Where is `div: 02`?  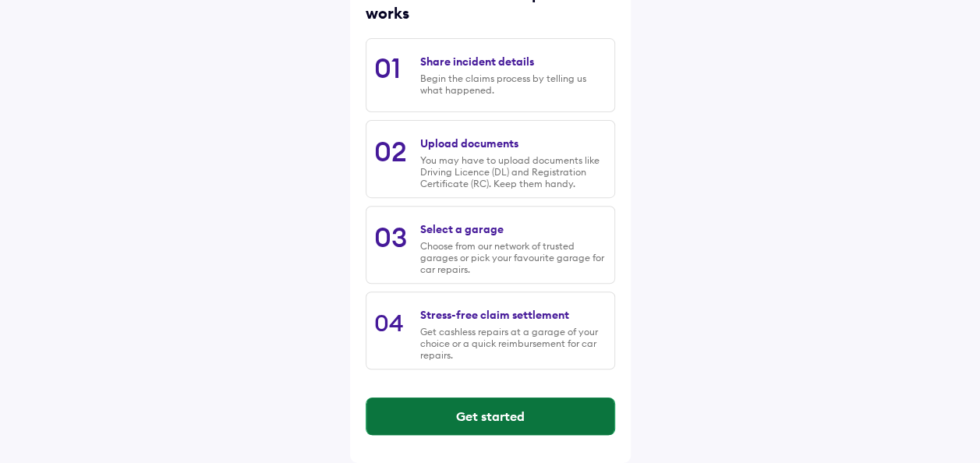 div: 02 is located at coordinates (391, 151).